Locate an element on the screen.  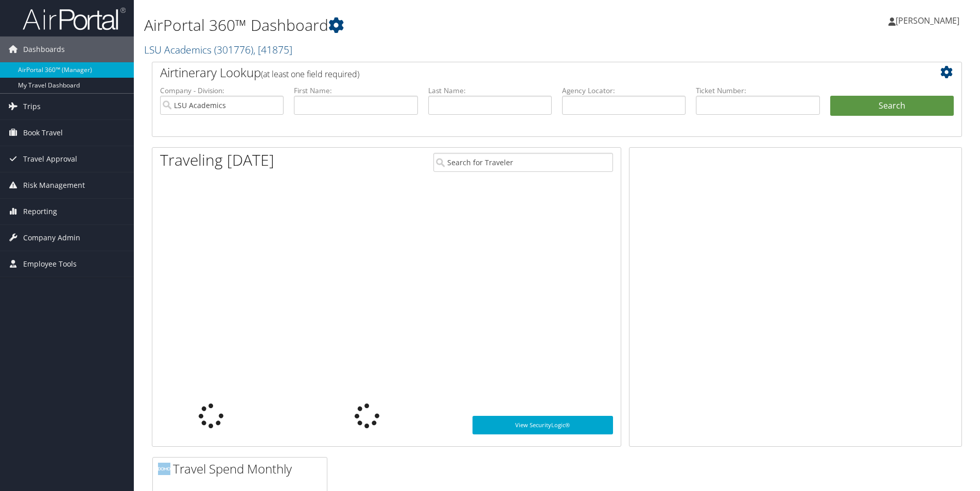
label: Company - Division: is located at coordinates (222, 91).